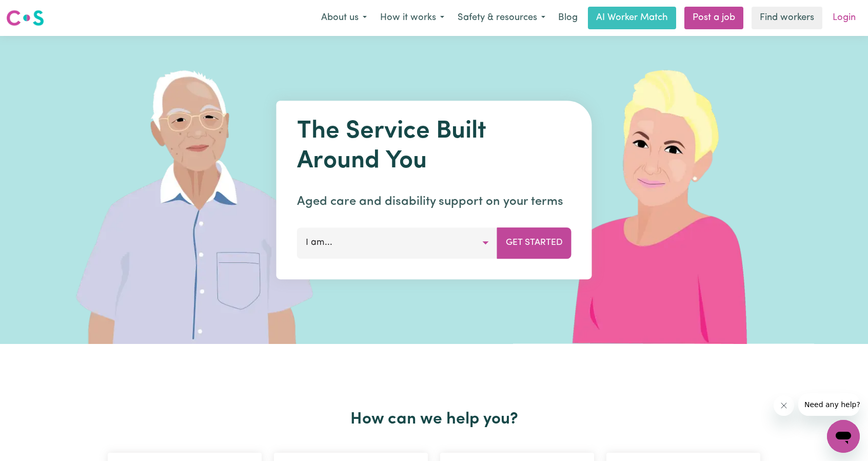 The height and width of the screenshot is (461, 868). What do you see at coordinates (501, 18) in the screenshot?
I see `button: Safety & resources` at bounding box center [501, 18].